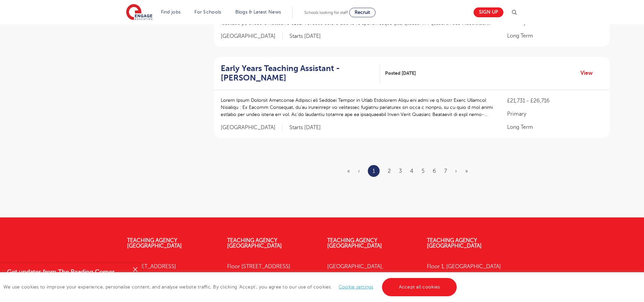 Image resolution: width=644 pixels, height=302 pixels. I want to click on img: Engage Education, so click(139, 12).